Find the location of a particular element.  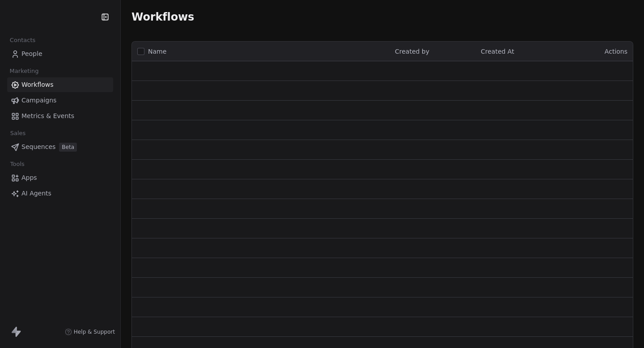

a: Metrics & Events is located at coordinates (60, 116).